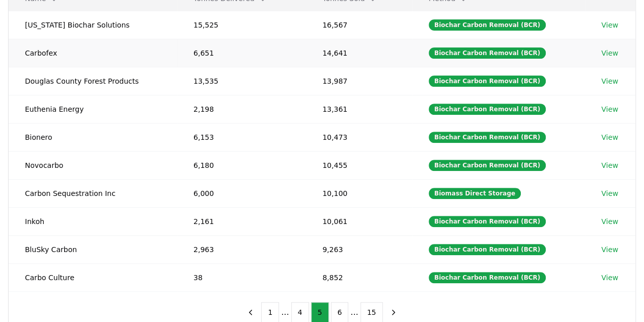 This screenshot has height=322, width=644. What do you see at coordinates (241, 164) in the screenshot?
I see `td: 6,180` at bounding box center [241, 164].